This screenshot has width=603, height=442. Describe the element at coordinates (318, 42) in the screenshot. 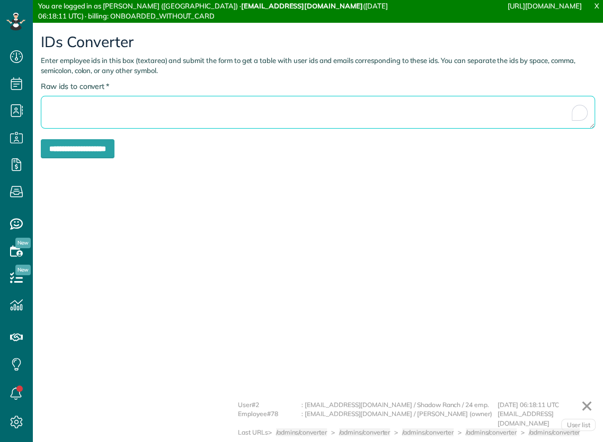

I see `h2: IDs Converter` at that location.